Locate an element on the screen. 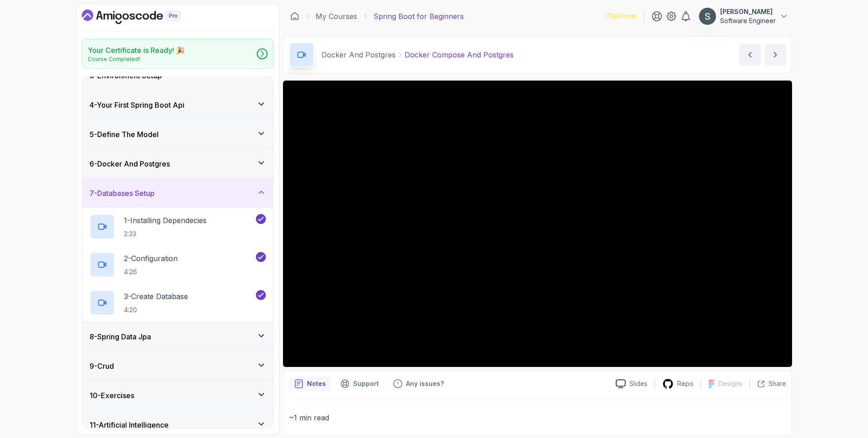 The image size is (868, 438). h3: 5 - Define The Model is located at coordinates (124, 135).